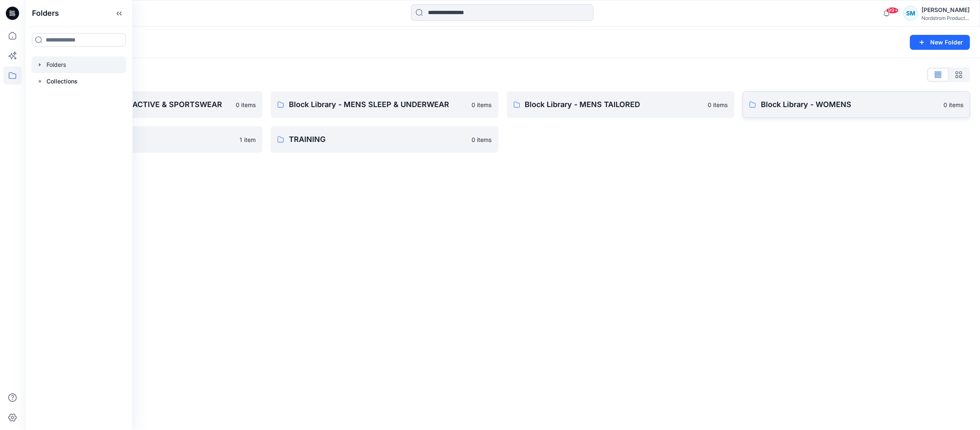 The width and height of the screenshot is (980, 430). What do you see at coordinates (248, 139) in the screenshot?
I see `p: 1 item` at bounding box center [248, 139].